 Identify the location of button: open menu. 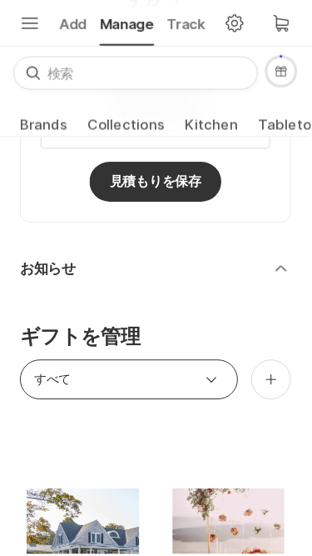
(212, 381).